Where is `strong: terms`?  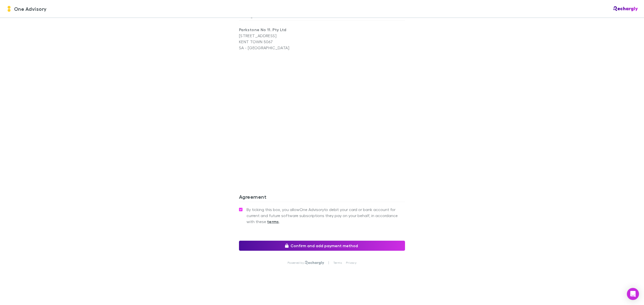 strong: terms is located at coordinates (273, 222).